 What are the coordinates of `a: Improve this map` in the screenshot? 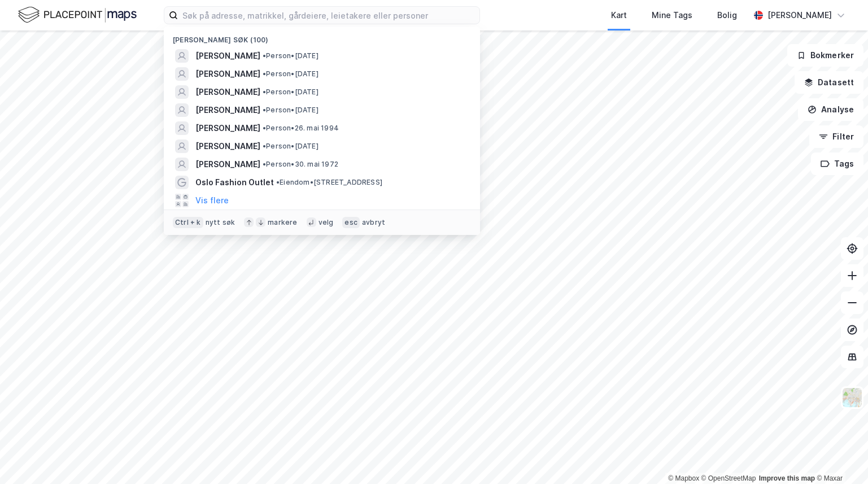 It's located at (787, 478).